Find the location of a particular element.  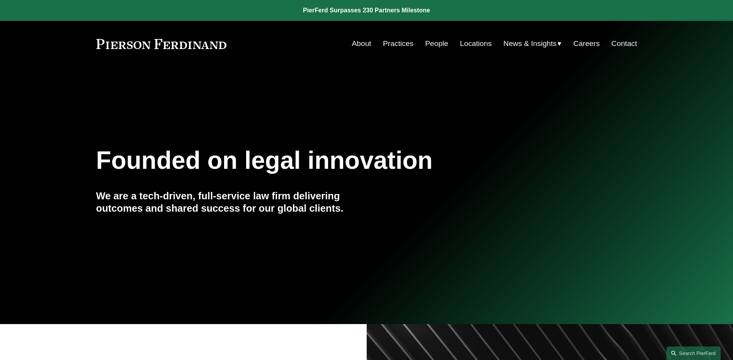

a: People is located at coordinates (437, 44).